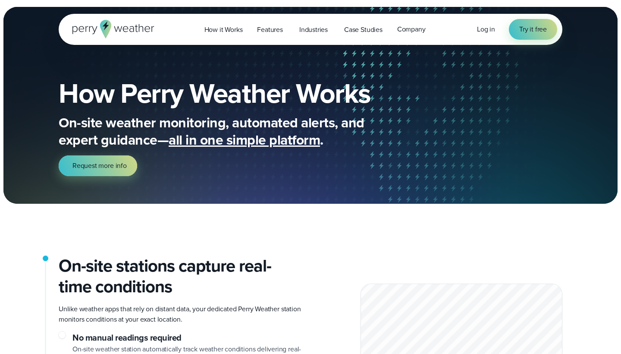 The width and height of the screenshot is (621, 354). I want to click on a: How it Works, so click(223, 29).